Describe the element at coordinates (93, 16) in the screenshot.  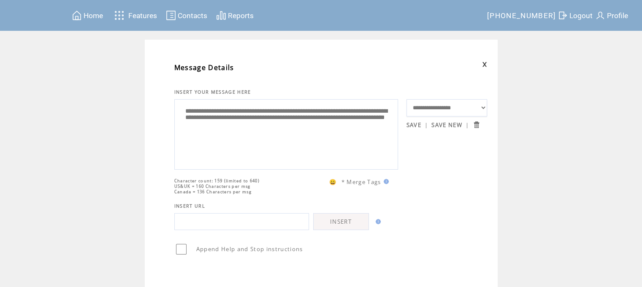
I see `span: Home` at that location.